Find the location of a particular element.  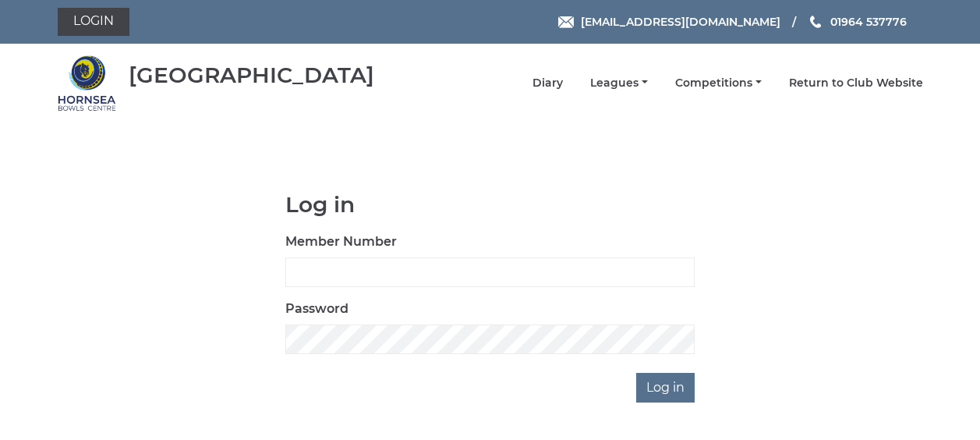

h1: Log in is located at coordinates (490, 204).